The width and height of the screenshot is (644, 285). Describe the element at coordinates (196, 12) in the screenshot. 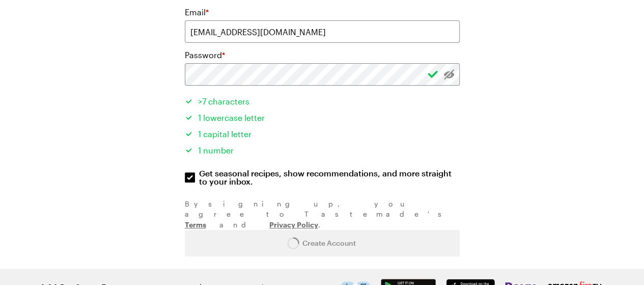

I see `label: Email` at that location.